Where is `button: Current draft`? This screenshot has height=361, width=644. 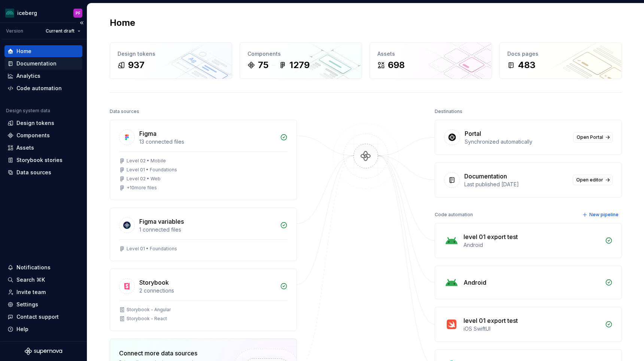
button: Current draft is located at coordinates (63, 31).